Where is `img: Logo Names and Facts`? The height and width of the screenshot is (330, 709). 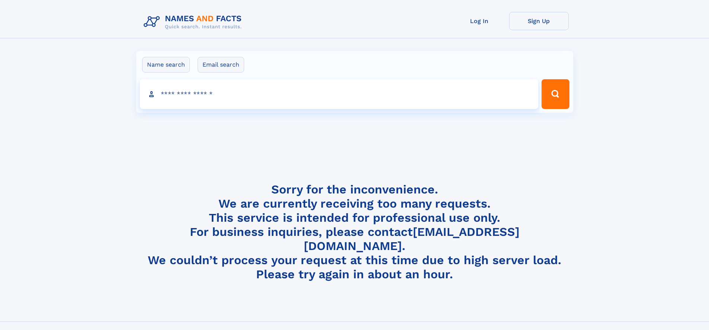 img: Logo Names and Facts is located at coordinates (194, 22).